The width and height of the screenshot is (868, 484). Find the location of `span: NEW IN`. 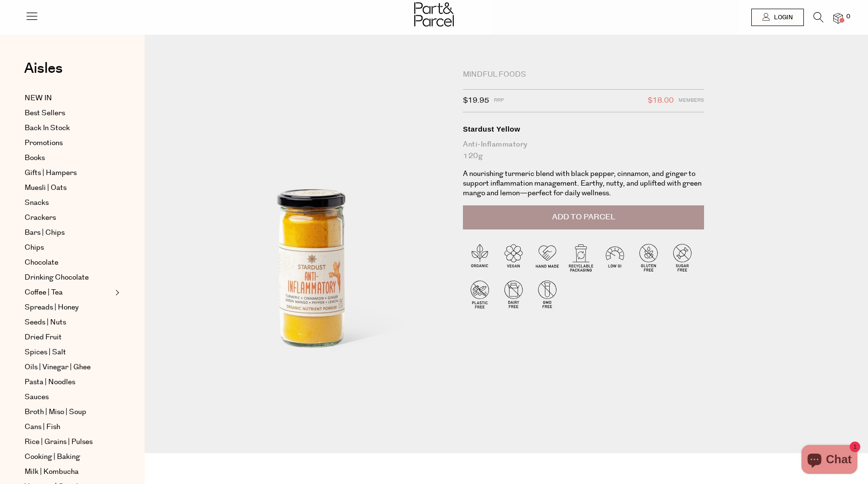

span: NEW IN is located at coordinates (38, 99).